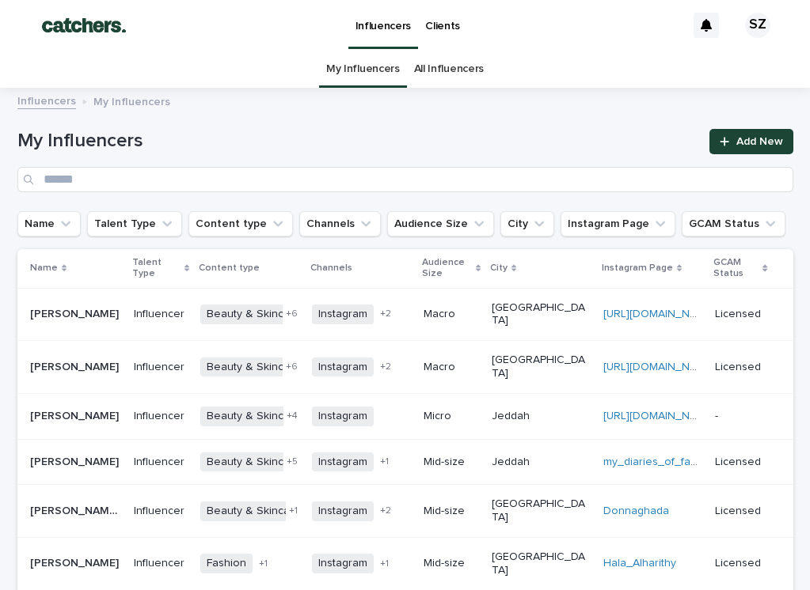  Describe the element at coordinates (759, 142) in the screenshot. I see `span: Add New` at that location.